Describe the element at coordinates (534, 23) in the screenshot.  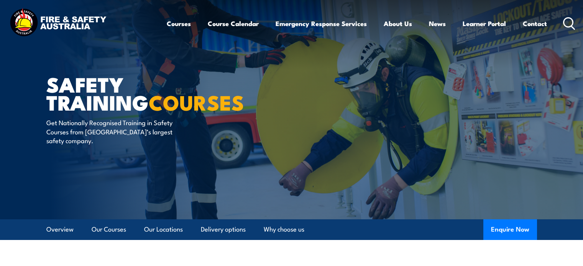
I see `a: Contact` at that location.